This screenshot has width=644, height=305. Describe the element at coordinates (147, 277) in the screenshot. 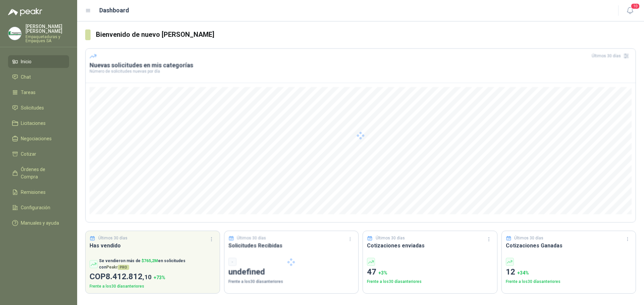

I see `span: ,10` at that location.